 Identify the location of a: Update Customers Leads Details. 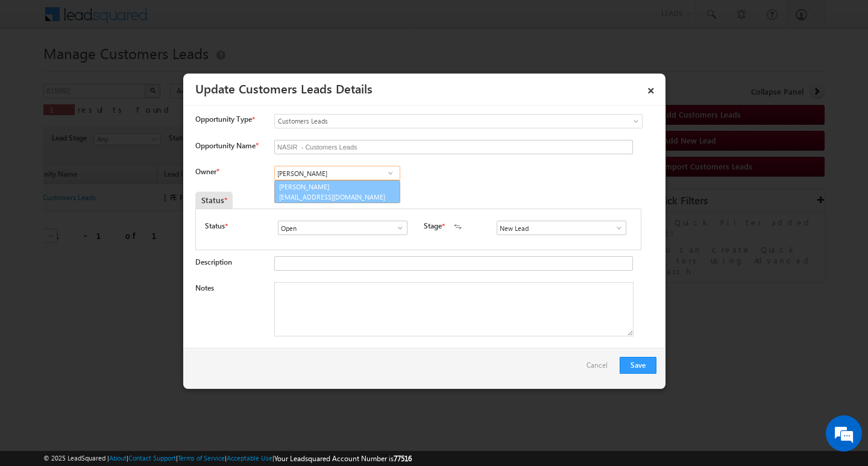
(284, 88).